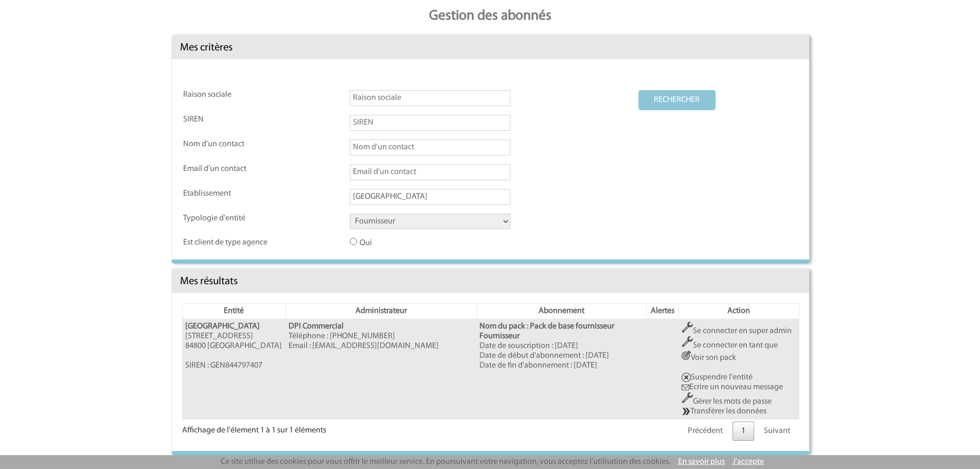  I want to click on b: Nom du pack : Pack de base fournisseur, so click(547, 326).